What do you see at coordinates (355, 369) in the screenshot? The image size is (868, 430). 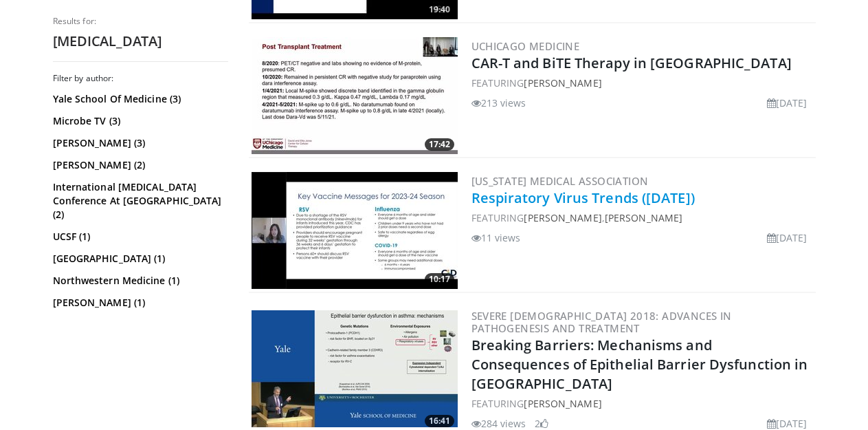 I see `a: 16:41` at bounding box center [355, 369].